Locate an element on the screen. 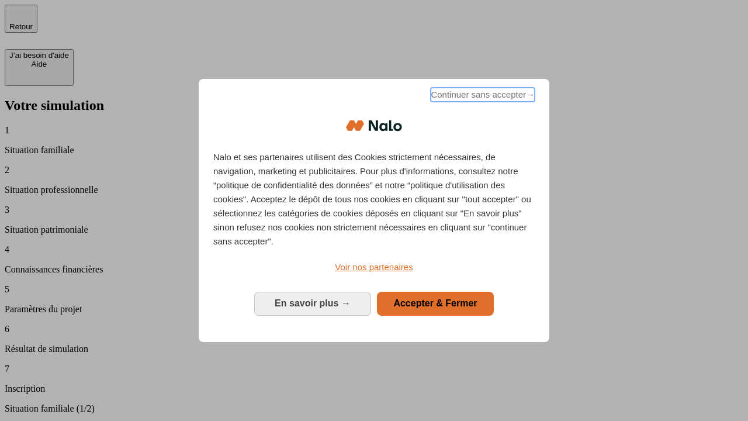 The width and height of the screenshot is (748, 421). a: Voir nos partenaires is located at coordinates (374, 267).